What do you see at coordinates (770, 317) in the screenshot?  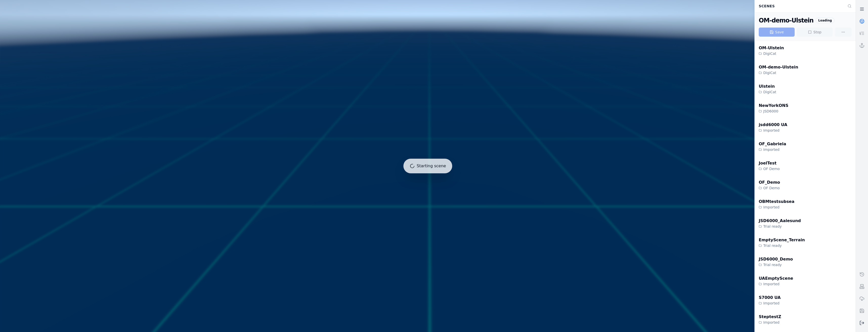 I see `div: SteptestZ` at bounding box center [770, 317].